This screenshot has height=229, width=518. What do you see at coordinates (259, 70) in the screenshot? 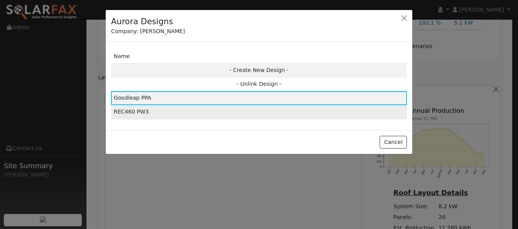
I see `td: - Create New Design -` at bounding box center [259, 70].